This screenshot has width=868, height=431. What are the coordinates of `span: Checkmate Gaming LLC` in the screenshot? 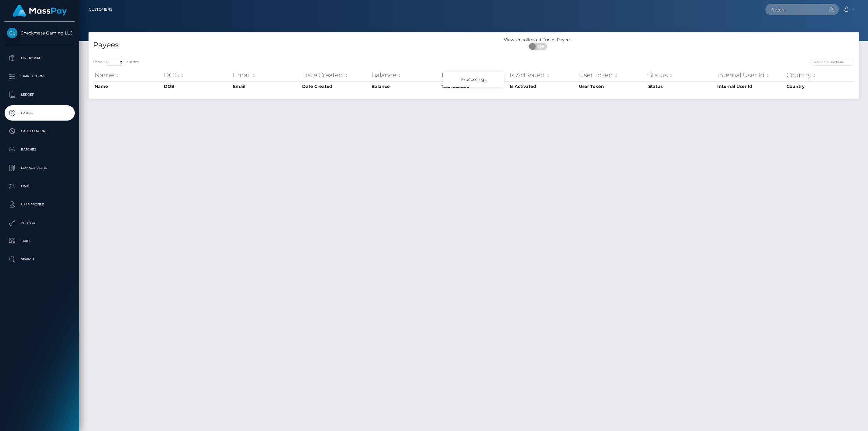 It's located at (40, 33).